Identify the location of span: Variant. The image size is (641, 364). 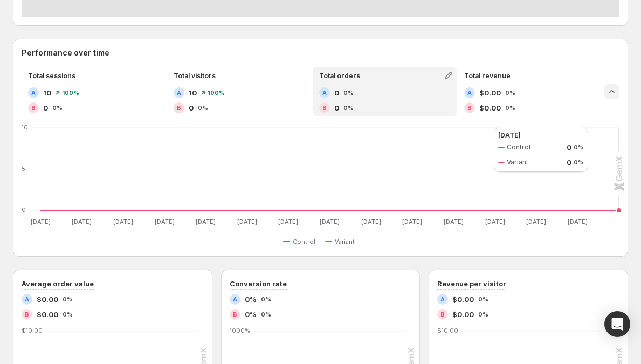
(344, 241).